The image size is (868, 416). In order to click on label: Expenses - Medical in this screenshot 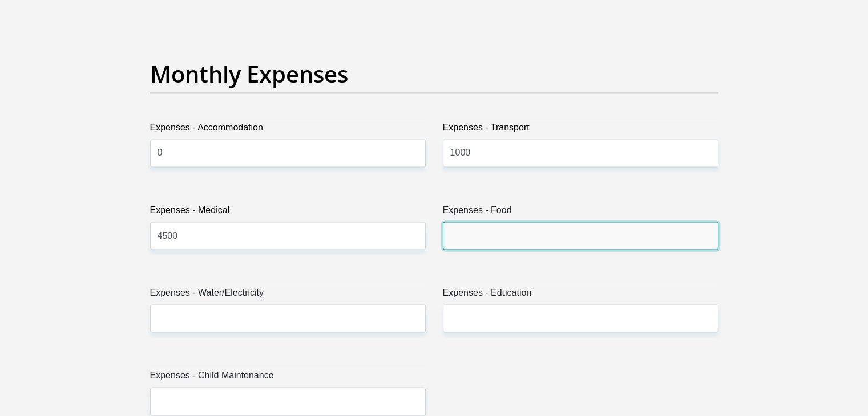, I will do `click(287, 213)`.